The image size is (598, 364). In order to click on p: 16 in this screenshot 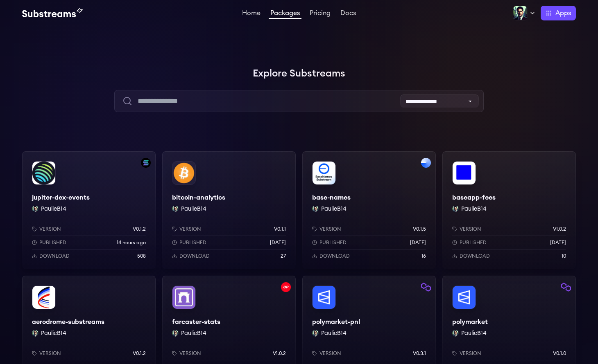, I will do `click(424, 256)`.